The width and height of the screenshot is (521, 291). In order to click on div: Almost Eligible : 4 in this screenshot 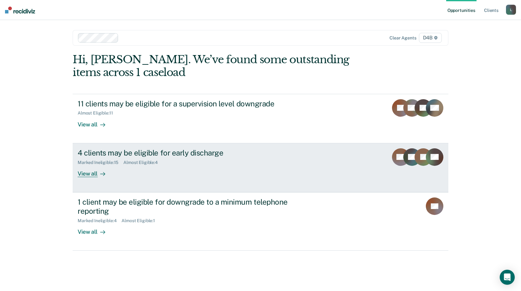, I will do `click(143, 163)`.